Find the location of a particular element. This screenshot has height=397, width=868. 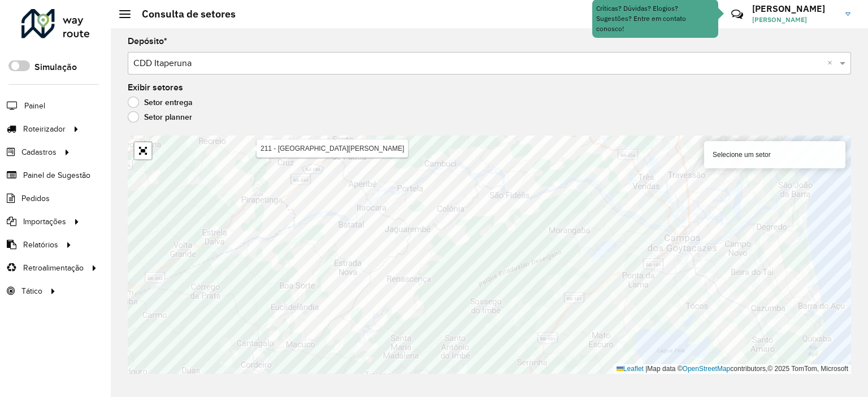

label: Exibir setores is located at coordinates (156, 88).